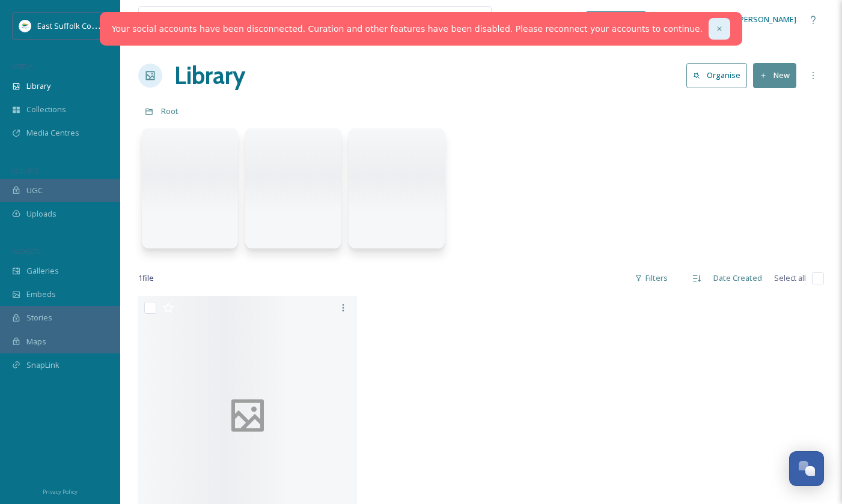 Image resolution: width=842 pixels, height=504 pixels. Describe the element at coordinates (616, 20) in the screenshot. I see `div: What's New` at that location.